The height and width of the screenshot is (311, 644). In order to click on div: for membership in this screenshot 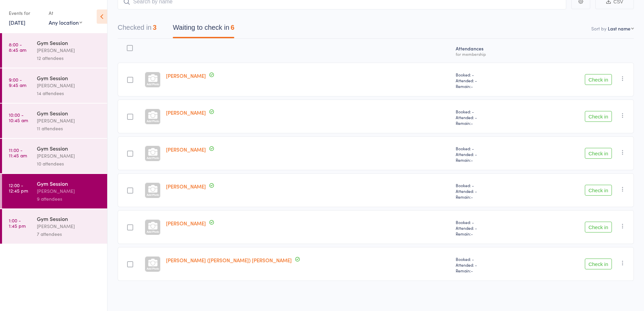, I will do `click(490, 54)`.